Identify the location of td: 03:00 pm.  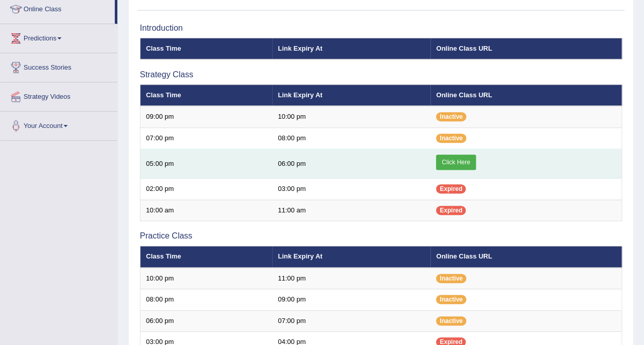
(351, 190).